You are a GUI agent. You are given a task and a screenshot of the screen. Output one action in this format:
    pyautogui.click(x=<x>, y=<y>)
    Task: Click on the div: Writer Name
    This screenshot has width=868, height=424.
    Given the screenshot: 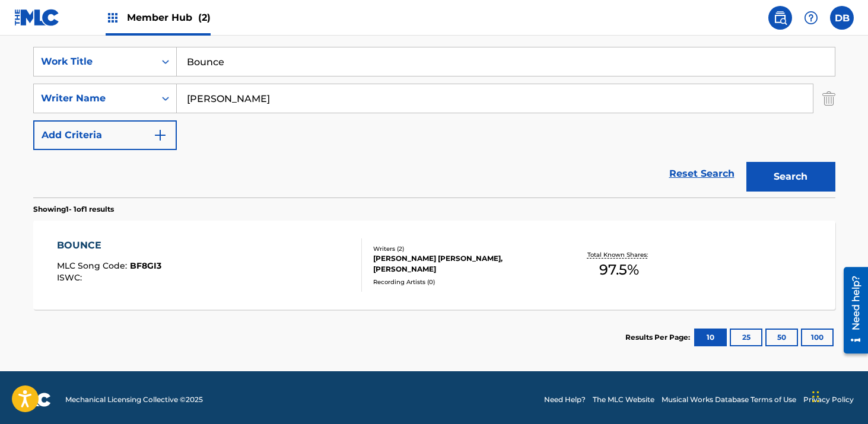 What is the action you would take?
    pyautogui.click(x=95, y=99)
    